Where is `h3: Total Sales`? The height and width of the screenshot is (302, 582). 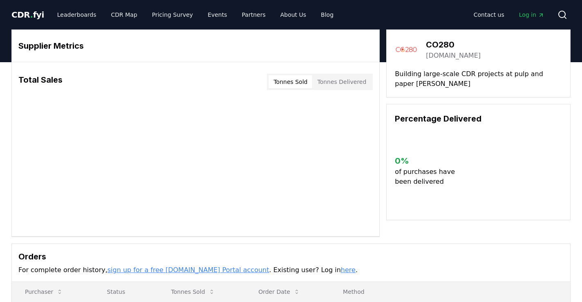 h3: Total Sales is located at coordinates (40, 82).